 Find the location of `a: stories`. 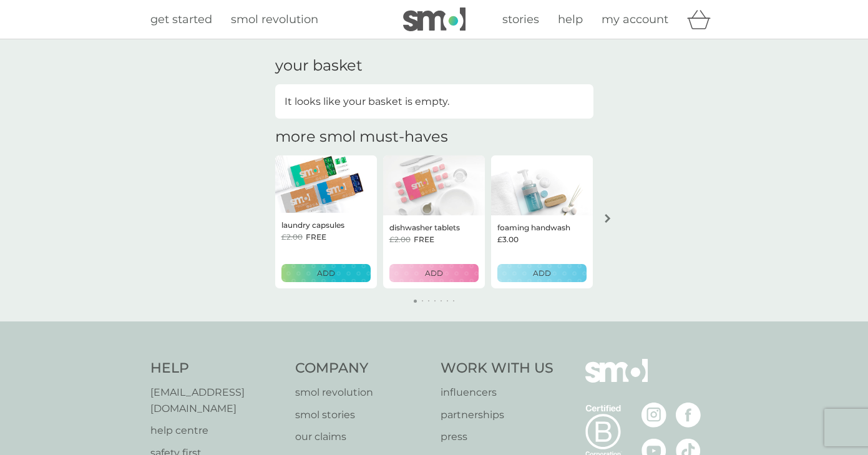

a: stories is located at coordinates (521, 19).